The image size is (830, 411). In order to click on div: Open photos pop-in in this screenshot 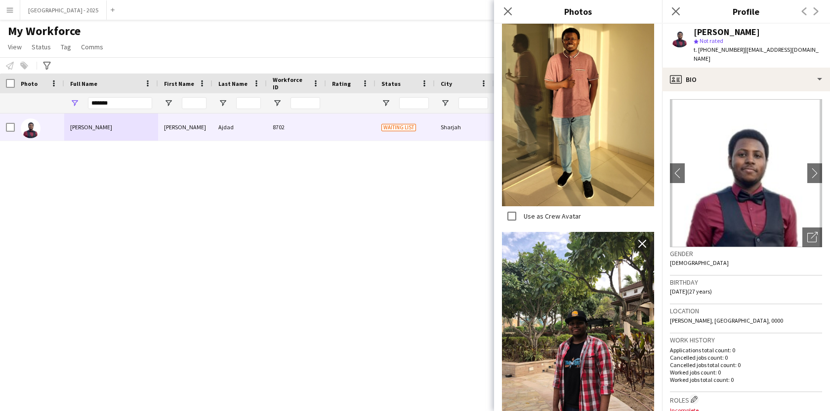, I will do `click(812, 238)`.